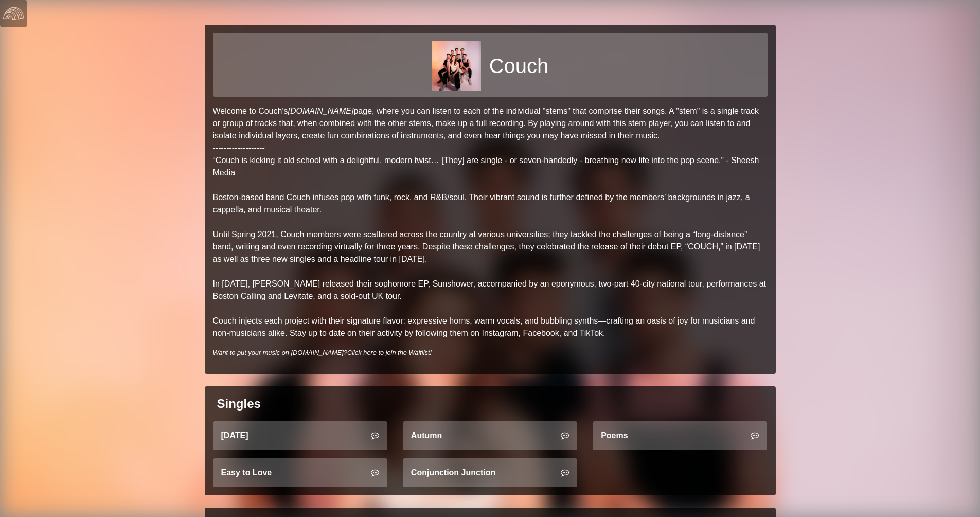 The height and width of the screenshot is (517, 980). I want to click on a: Autumn, so click(490, 436).